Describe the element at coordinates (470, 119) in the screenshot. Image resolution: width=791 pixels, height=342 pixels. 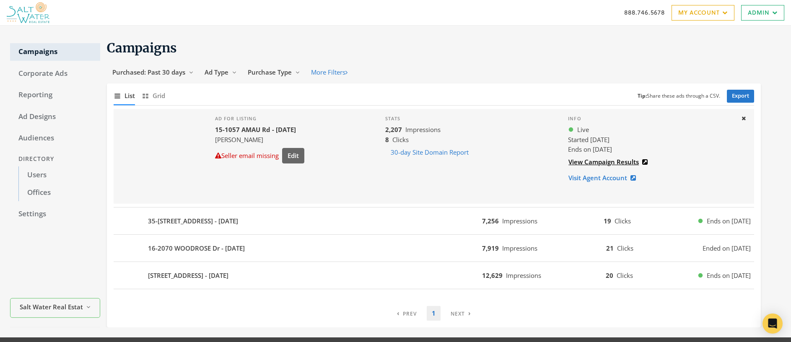
I see `h4: Stats` at that location.